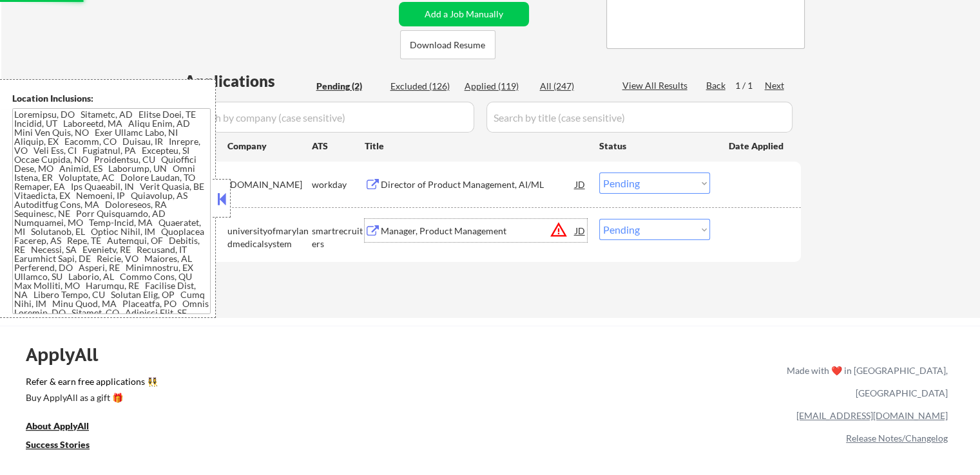  Describe the element at coordinates (758, 146) in the screenshot. I see `div: Date Applied` at that location.